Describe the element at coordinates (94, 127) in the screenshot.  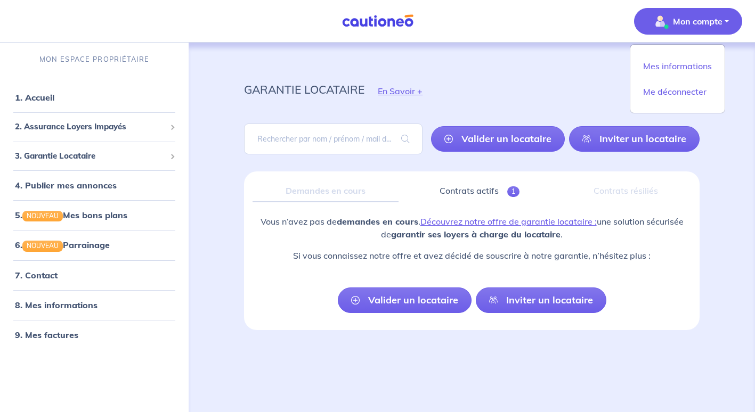
I see `div: 2. Assurance Loyers Impayés` at that location.